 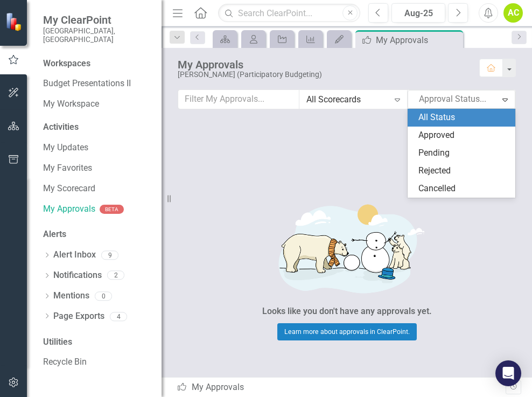 I want to click on div: All Scorecards, so click(x=348, y=99).